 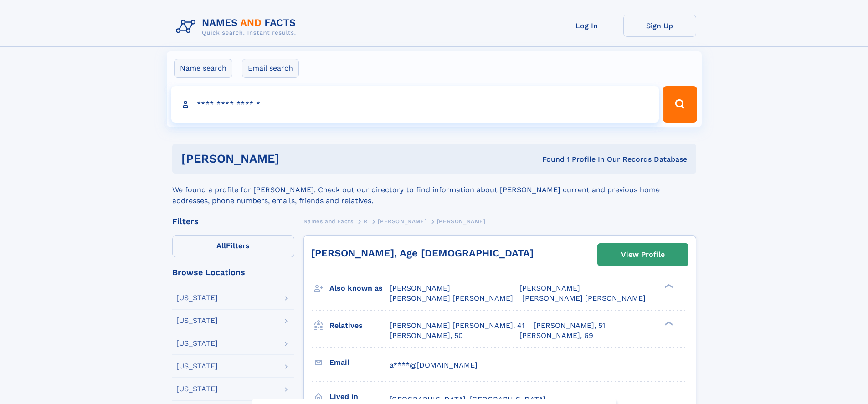 I want to click on input: search input, so click(x=415, y=104).